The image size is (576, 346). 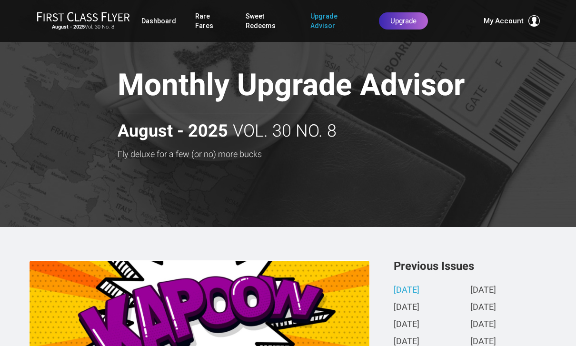 What do you see at coordinates (268, 21) in the screenshot?
I see `a: Sweet Redeems` at bounding box center [268, 21].